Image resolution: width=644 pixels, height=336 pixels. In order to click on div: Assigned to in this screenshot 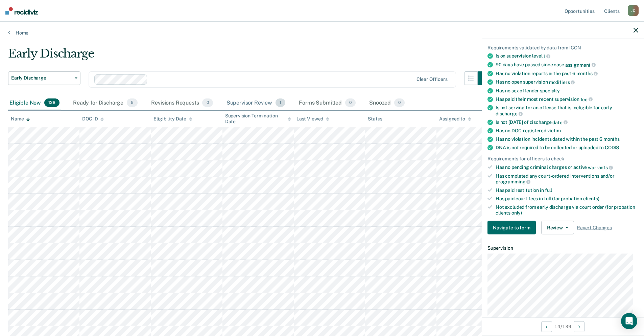, I will do `click(455, 119)`.